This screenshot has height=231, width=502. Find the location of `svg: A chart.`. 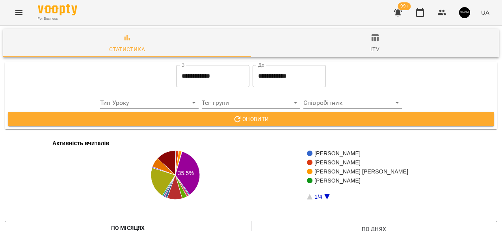

svg: A chart. is located at coordinates (251, 175).